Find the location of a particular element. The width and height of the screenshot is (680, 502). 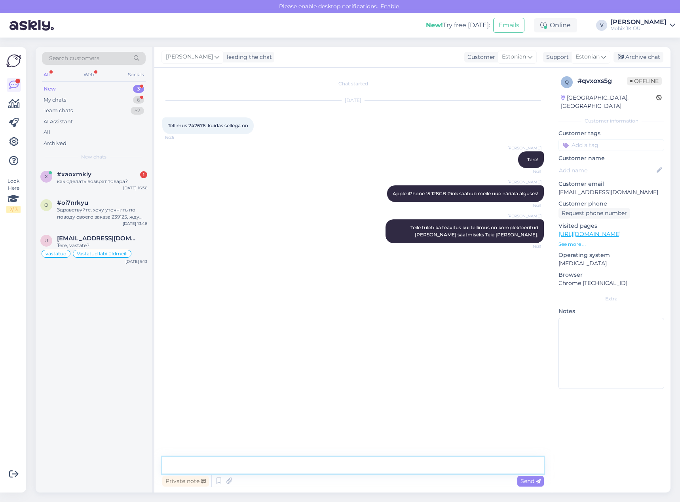

div: Здравствуйте, хочу уточнить по поводу своего заказа 239125, жду уже 3 недели is located at coordinates (102, 214).